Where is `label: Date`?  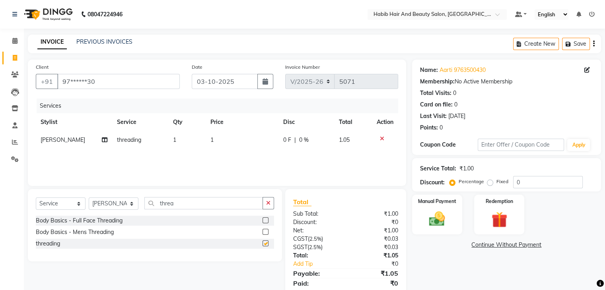
label: Date is located at coordinates (197, 67).